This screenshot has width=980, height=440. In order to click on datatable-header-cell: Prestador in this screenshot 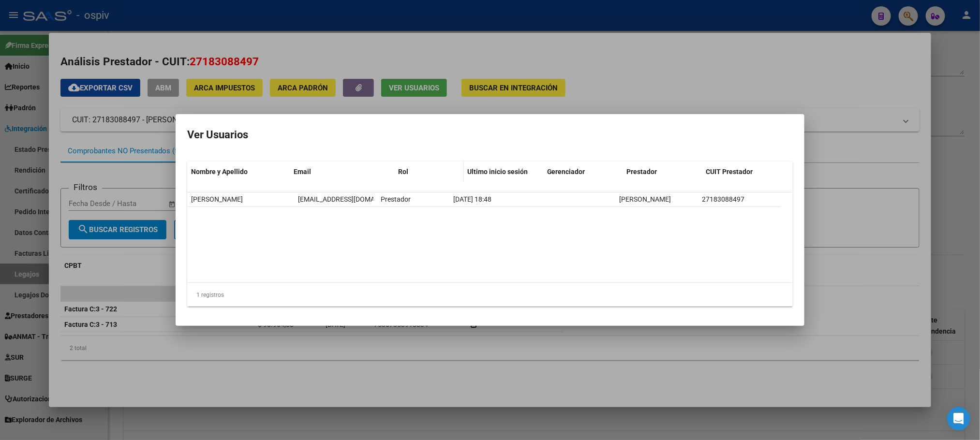, I will do `click(663, 172)`.